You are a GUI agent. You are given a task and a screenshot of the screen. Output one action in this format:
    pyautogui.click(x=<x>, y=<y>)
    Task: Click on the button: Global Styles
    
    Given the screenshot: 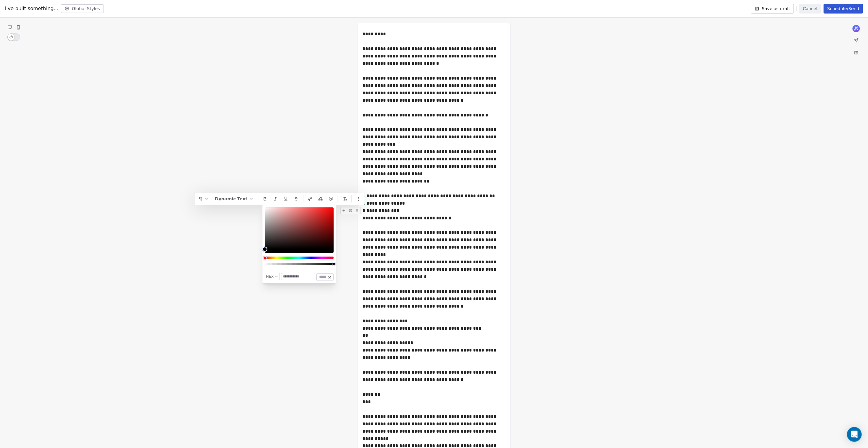 What is the action you would take?
    pyautogui.click(x=82, y=9)
    